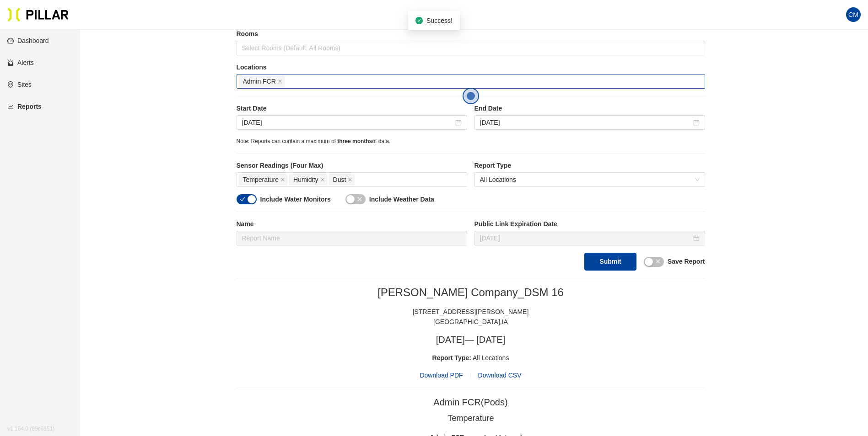 The height and width of the screenshot is (436, 868). What do you see at coordinates (470, 96) in the screenshot?
I see `button: Open the dialog` at bounding box center [470, 96].